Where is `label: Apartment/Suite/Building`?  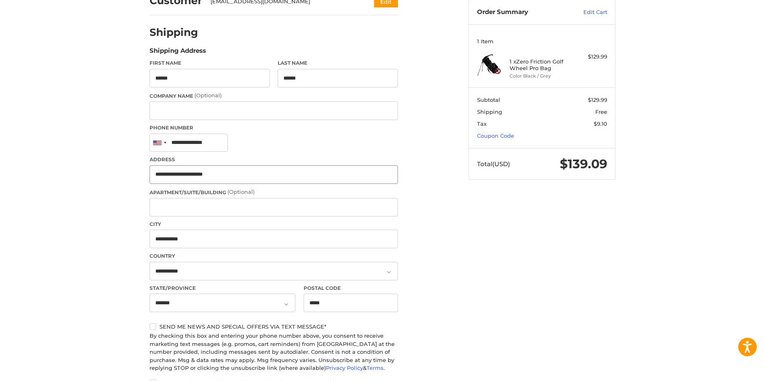
label: Apartment/Suite/Building is located at coordinates (274, 192).